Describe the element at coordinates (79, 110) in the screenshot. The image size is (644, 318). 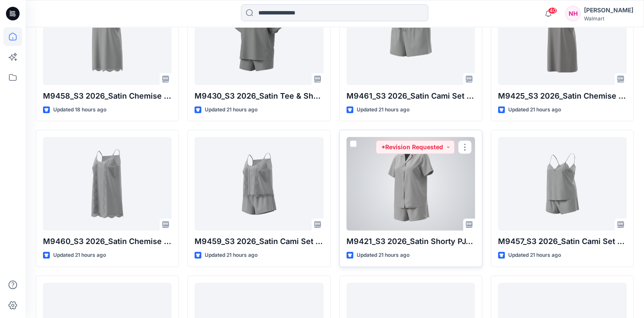
I see `p: Updated 18 hours ago` at that location.